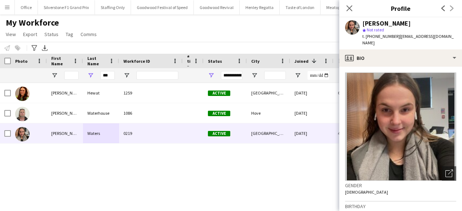 This screenshot has width=462, height=211. I want to click on span: Export, so click(30, 34).